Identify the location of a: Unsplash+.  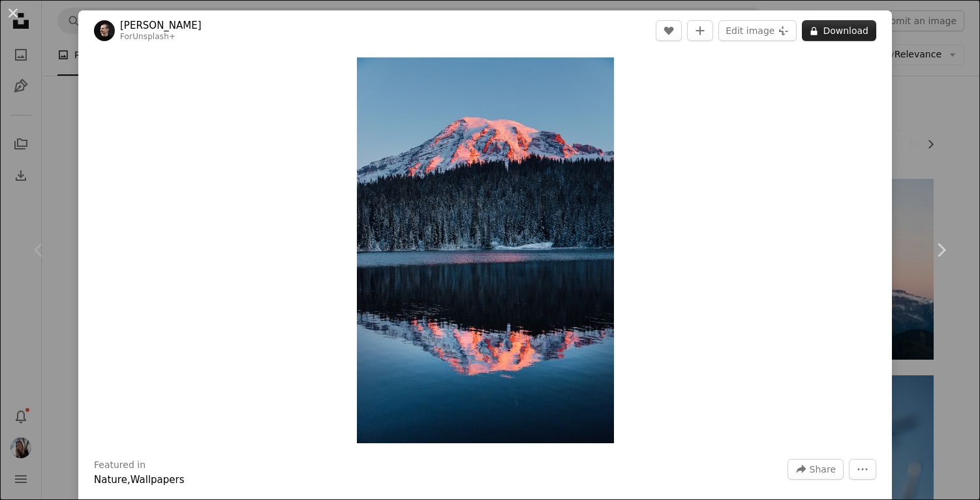
(154, 37).